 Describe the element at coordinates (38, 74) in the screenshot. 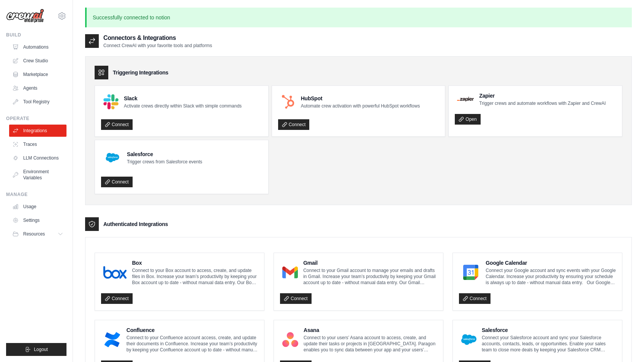

I see `a: Marketplace` at that location.